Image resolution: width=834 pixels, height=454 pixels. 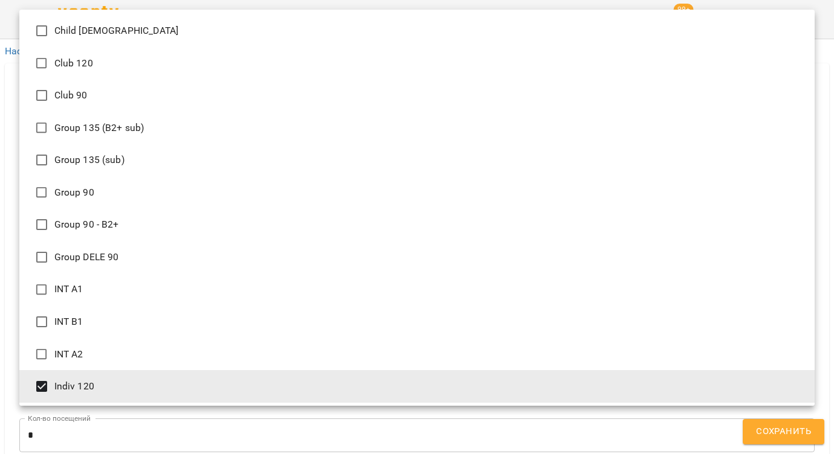 What do you see at coordinates (417, 257) in the screenshot?
I see `li: Group DELE 90` at bounding box center [417, 257].